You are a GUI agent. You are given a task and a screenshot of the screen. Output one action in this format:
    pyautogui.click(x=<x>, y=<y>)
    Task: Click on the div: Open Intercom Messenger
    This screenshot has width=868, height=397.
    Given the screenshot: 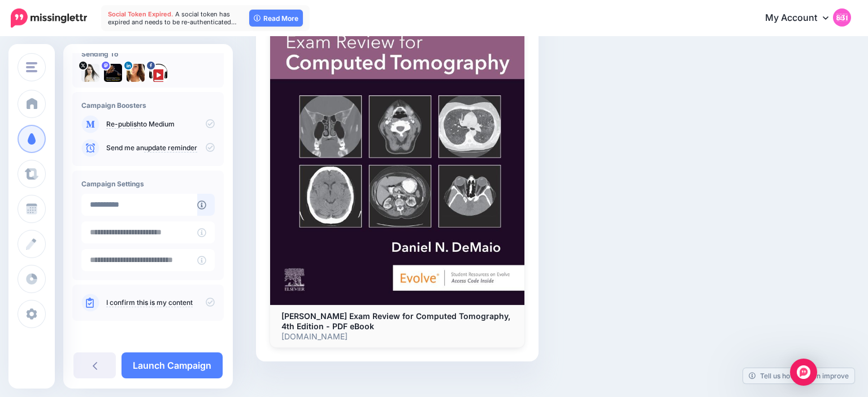 What is the action you would take?
    pyautogui.click(x=804, y=372)
    